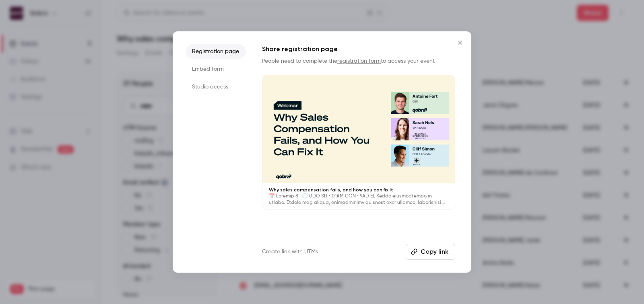 This screenshot has height=304, width=644. Describe the element at coordinates (290, 252) in the screenshot. I see `a: Create link with UTMs` at that location.